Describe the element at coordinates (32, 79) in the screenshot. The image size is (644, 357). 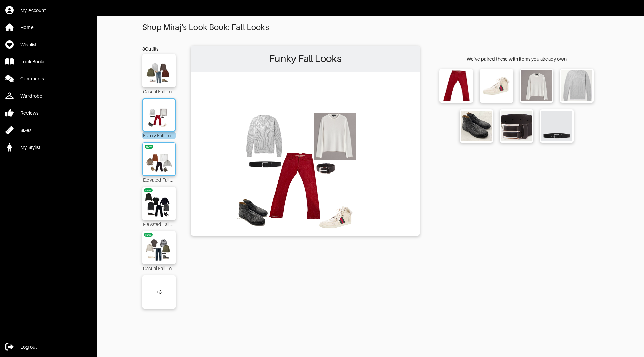
I see `div: Comments` at that location.